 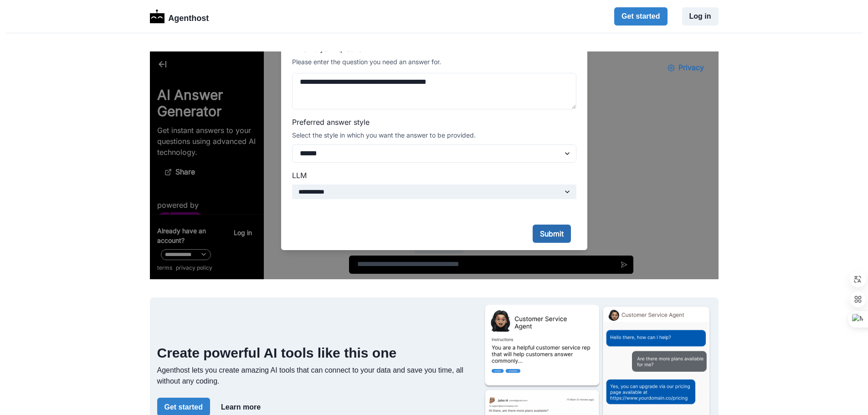 I want to click on h2: Create powerful AI tools like this one, so click(x=317, y=353).